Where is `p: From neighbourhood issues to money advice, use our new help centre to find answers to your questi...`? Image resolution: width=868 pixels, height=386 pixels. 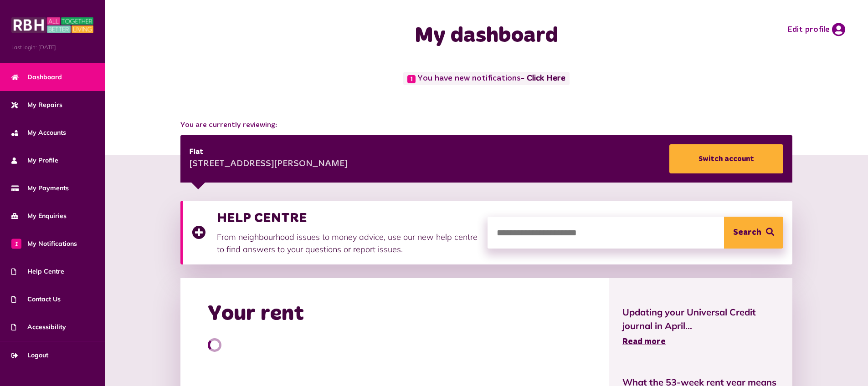
p: From neighbourhood issues to money advice, use our new help centre to find answers to your questi... is located at coordinates (347, 244).